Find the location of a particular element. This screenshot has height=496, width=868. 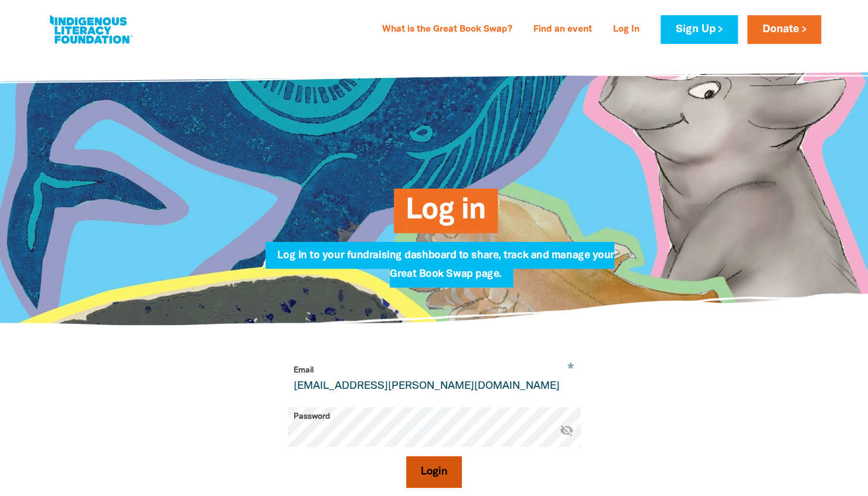

a: What is the Great Book Swap? is located at coordinates (448, 30).